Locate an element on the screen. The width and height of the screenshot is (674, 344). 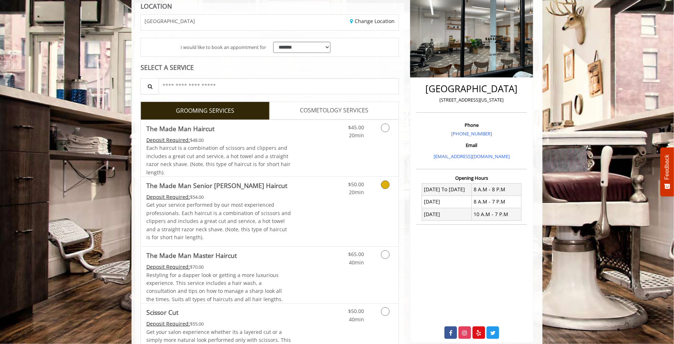
b: The Made Man Master Haircut is located at coordinates (191, 255).